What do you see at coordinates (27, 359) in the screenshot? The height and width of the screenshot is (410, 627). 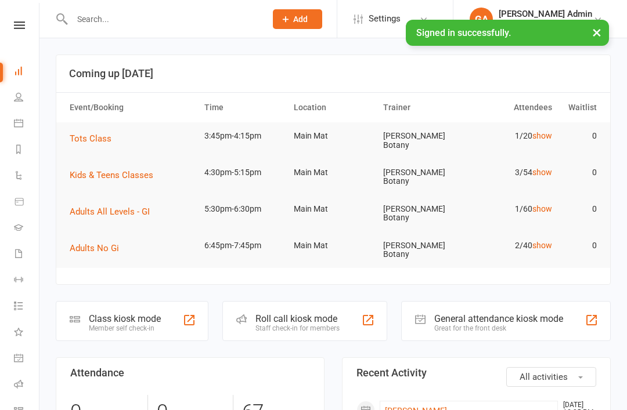 I see `a: General attendance kiosk mode` at bounding box center [27, 359].